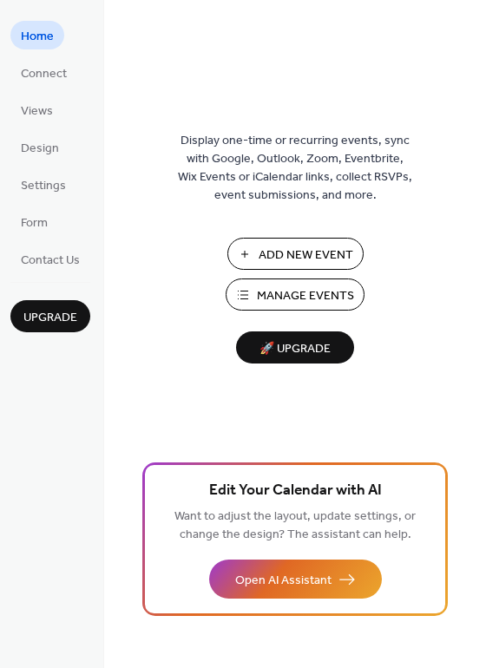  I want to click on span: Design, so click(40, 148).